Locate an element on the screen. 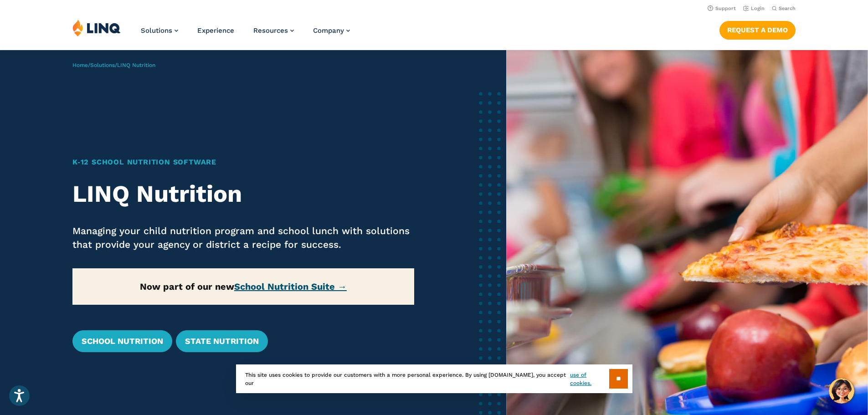  a: State Nutrition is located at coordinates (222, 341).